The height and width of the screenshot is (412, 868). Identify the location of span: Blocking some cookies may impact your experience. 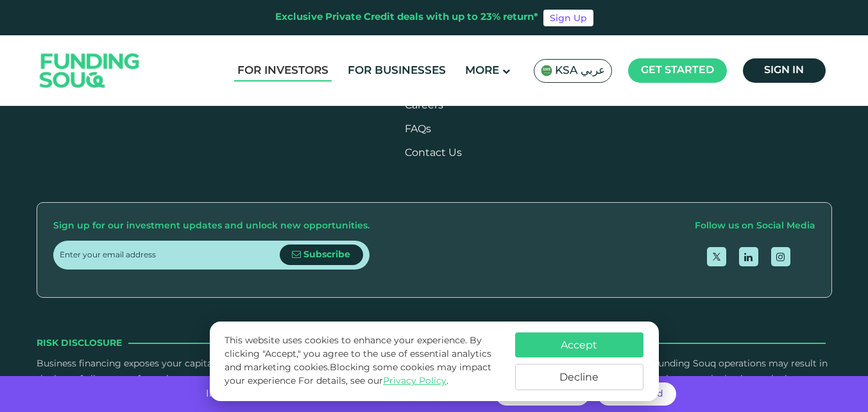
(358, 374).